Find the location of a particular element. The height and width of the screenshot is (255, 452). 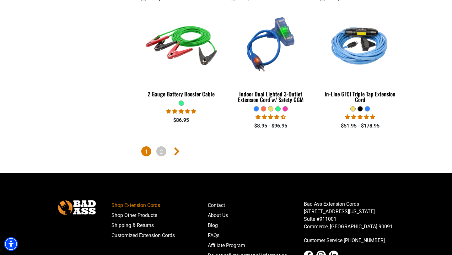

a: green 2 Gauge Battery Booster Cable is located at coordinates (181, 53).